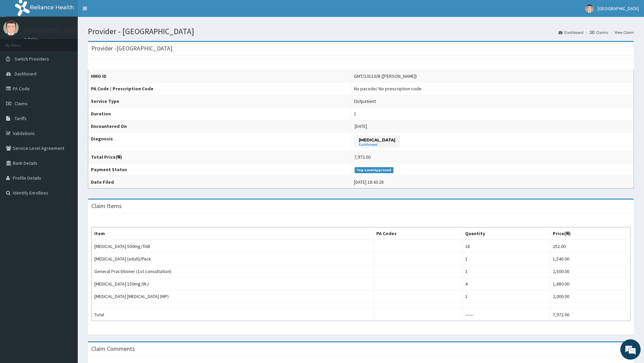 The width and height of the screenshot is (644, 363). What do you see at coordinates (591, 296) in the screenshot?
I see `td: 2,000.00` at bounding box center [591, 296].